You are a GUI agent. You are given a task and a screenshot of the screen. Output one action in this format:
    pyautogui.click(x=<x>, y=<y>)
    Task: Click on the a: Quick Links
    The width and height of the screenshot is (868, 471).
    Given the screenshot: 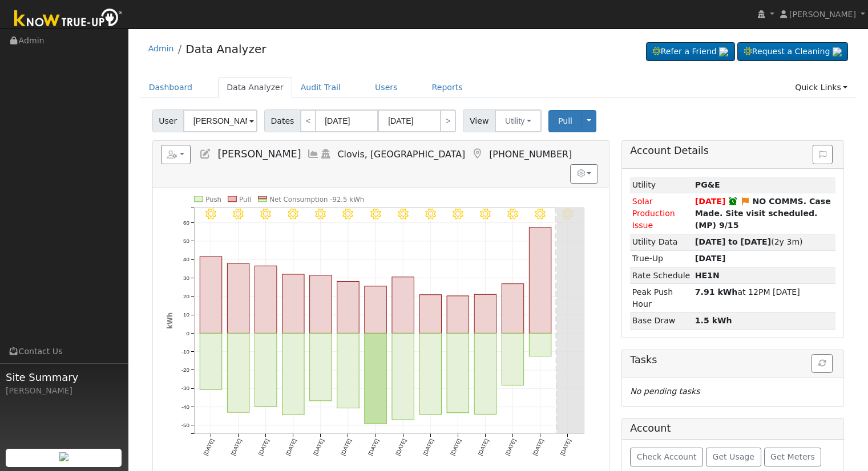 What is the action you would take?
    pyautogui.click(x=821, y=87)
    